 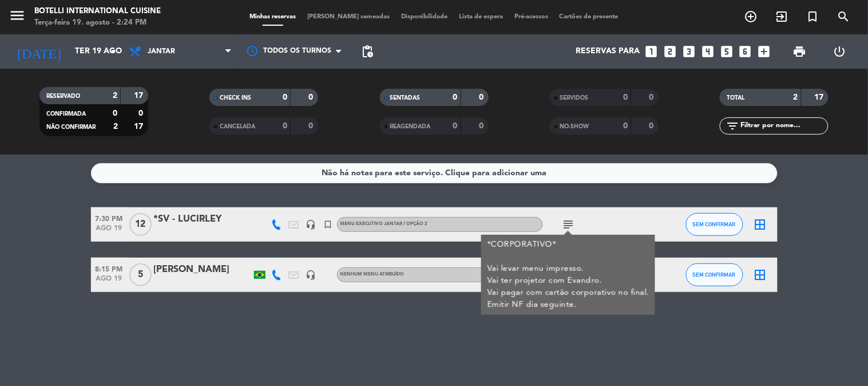 What do you see at coordinates (235, 97) in the screenshot?
I see `span: CHECK INS` at bounding box center [235, 97].